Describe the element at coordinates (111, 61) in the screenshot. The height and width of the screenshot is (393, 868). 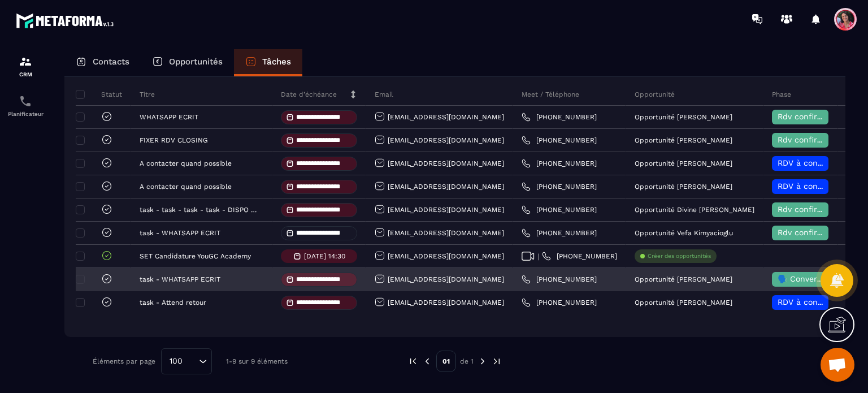
I see `p: Contacts` at that location.